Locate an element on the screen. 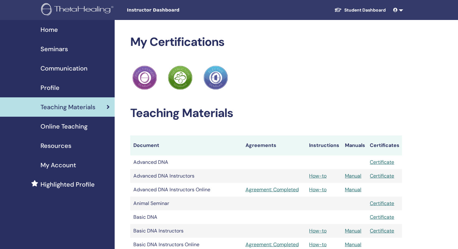 The height and width of the screenshot is (249, 458). td: Advanced DNA Instructors Online is located at coordinates (186, 190).